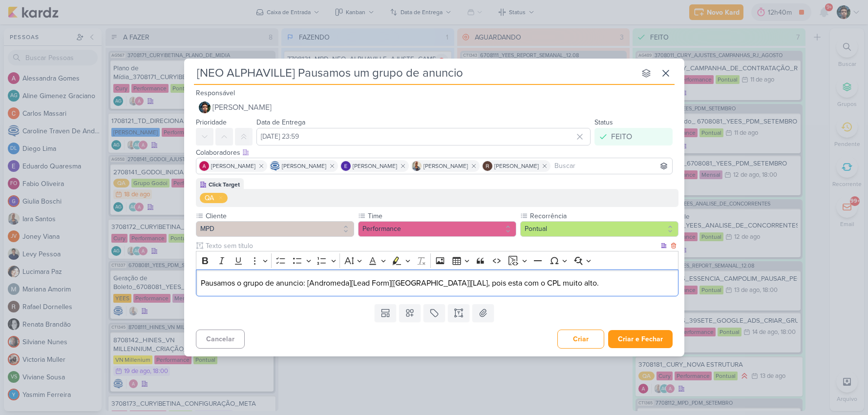  Describe the element at coordinates (621, 137) in the screenshot. I see `div: FEITO` at that location.